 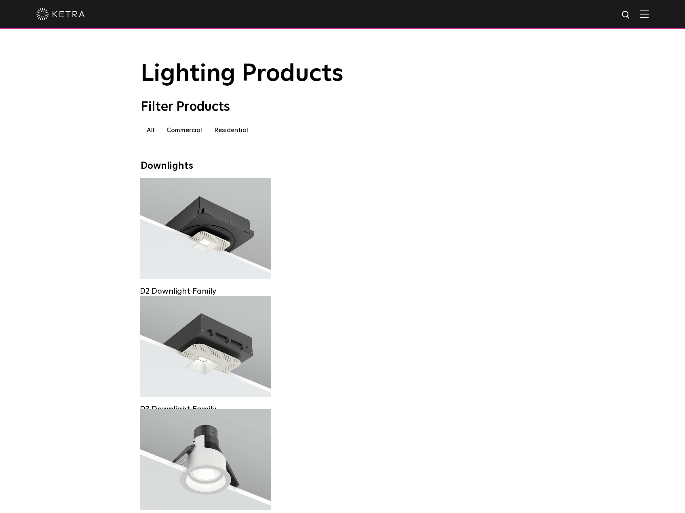 I want to click on label: All, so click(x=150, y=130).